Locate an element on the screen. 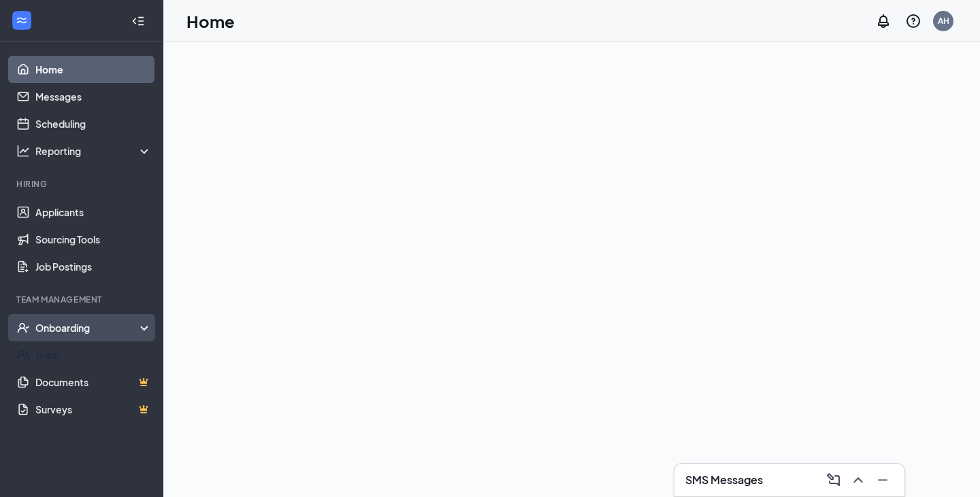 Image resolution: width=980 pixels, height=497 pixels. svg: Minimize is located at coordinates (883, 480).